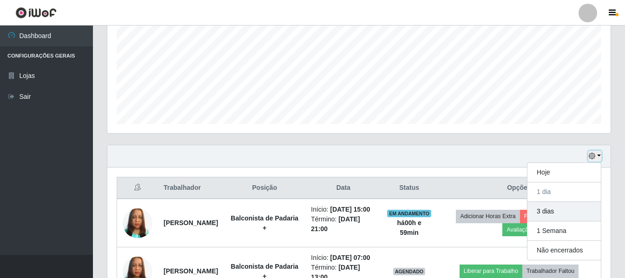 The width and height of the screenshot is (625, 278). I want to click on button: Avaliação, so click(518, 230).